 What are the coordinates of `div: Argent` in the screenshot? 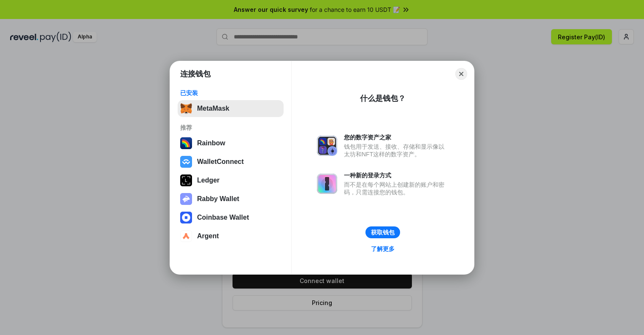 It's located at (208, 236).